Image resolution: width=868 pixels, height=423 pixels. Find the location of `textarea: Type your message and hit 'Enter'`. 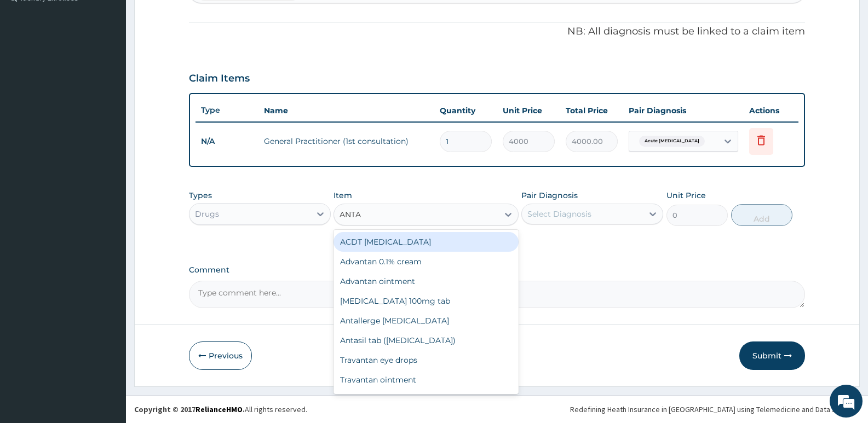

textarea: Type your message and hit 'Enter' is located at coordinates (107, 318).